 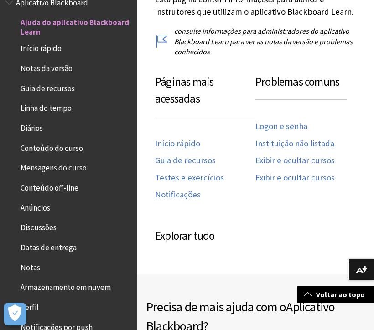 What do you see at coordinates (255, 236) in the screenshot?
I see `h3: Explorar tudo` at bounding box center [255, 236].